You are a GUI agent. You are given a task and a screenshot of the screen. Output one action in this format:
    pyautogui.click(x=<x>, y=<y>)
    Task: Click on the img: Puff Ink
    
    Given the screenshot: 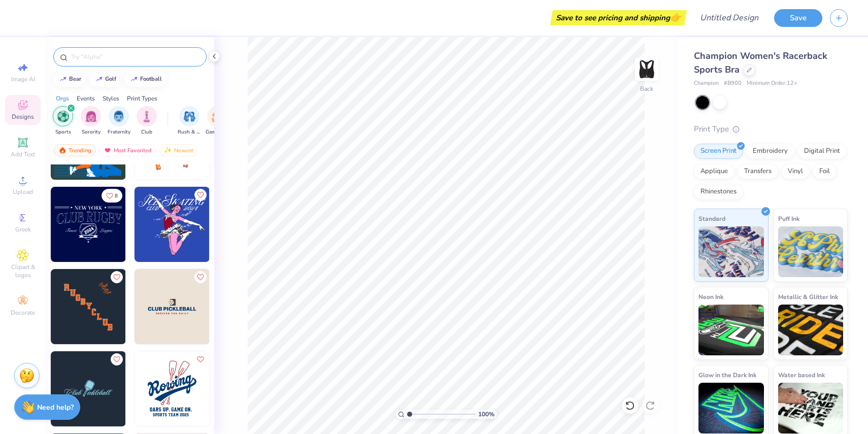 What is the action you would take?
    pyautogui.click(x=811, y=252)
    